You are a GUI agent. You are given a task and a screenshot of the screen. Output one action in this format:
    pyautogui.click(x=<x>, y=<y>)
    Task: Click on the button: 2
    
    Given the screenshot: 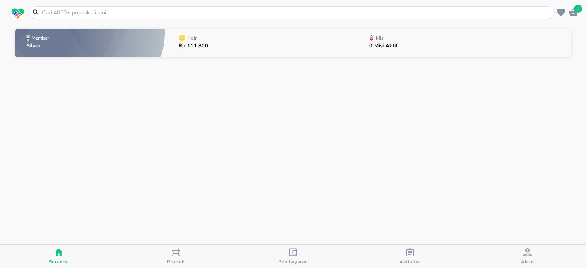 What is the action you would take?
    pyautogui.click(x=573, y=12)
    